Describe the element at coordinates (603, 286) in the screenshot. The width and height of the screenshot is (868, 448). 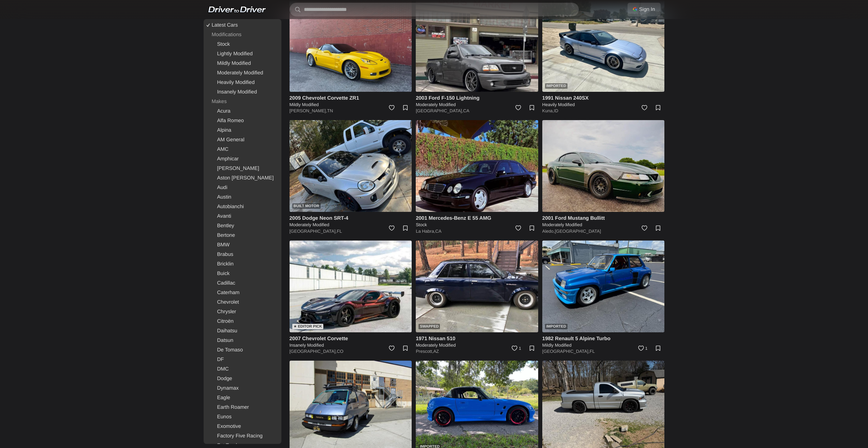
I see `img: 1982 Renault 5 Alpine Turbo for sale` at that location.